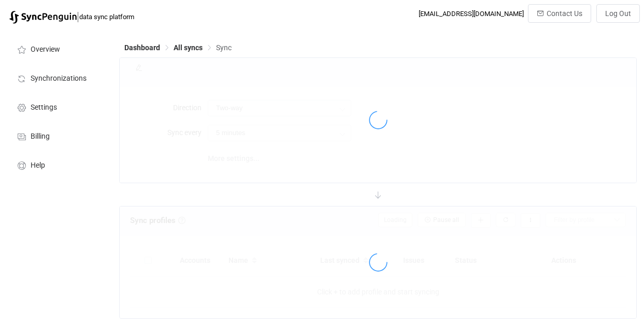  Describe the element at coordinates (188, 48) in the screenshot. I see `span: All syncs` at that location.